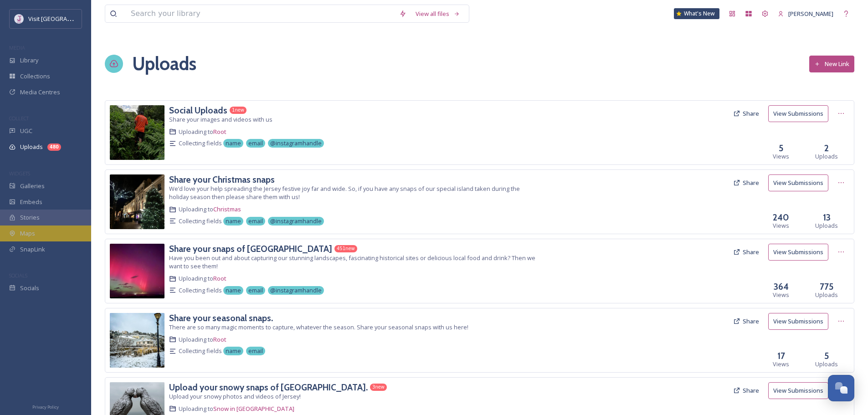  What do you see at coordinates (137, 271) in the screenshot?
I see `img: 77d653b3-991e-4a6e-8c8c-fbb56fbc853d.jpg` at bounding box center [137, 271].